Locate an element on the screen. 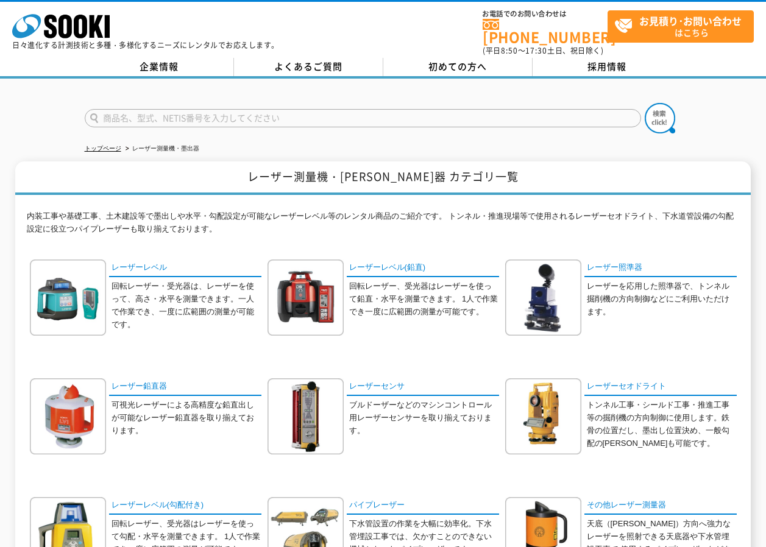 The height and width of the screenshot is (547, 766). a: レーザーレベル(鉛直) is located at coordinates (423, 268).